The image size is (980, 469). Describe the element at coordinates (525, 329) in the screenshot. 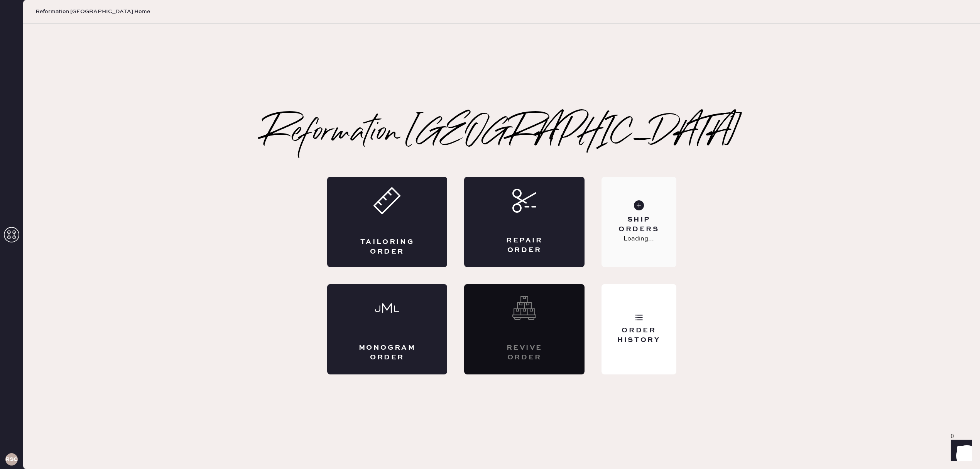

I see `div: Interested? Contact us at care@hemster.co` at that location.